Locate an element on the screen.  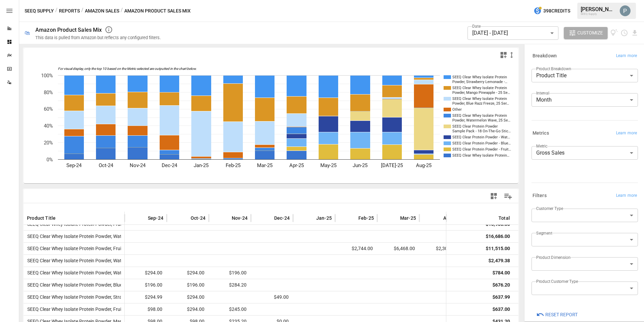
div: $637.99 is located at coordinates (501, 297).